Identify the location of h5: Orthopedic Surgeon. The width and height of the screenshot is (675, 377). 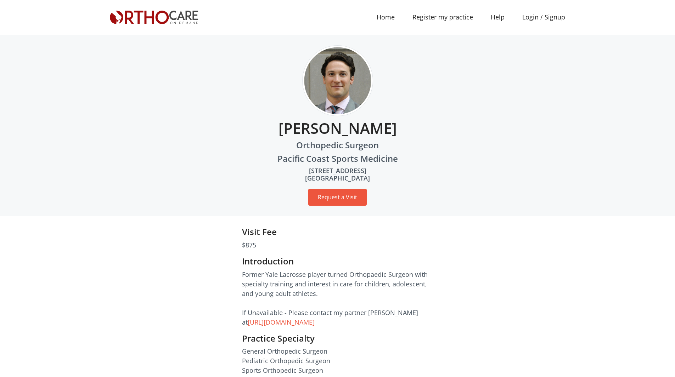
(337, 145).